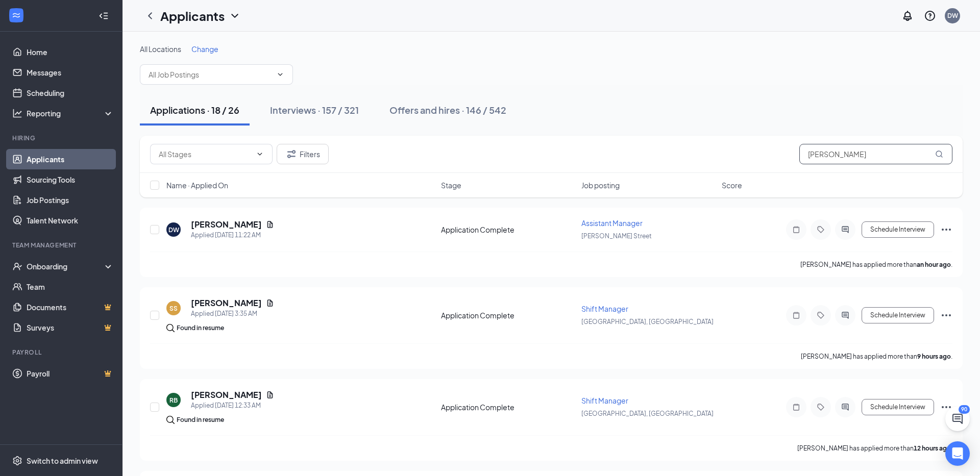 The width and height of the screenshot is (980, 476). Describe the element at coordinates (195, 109) in the screenshot. I see `div: Applications · 18 / 26` at that location.